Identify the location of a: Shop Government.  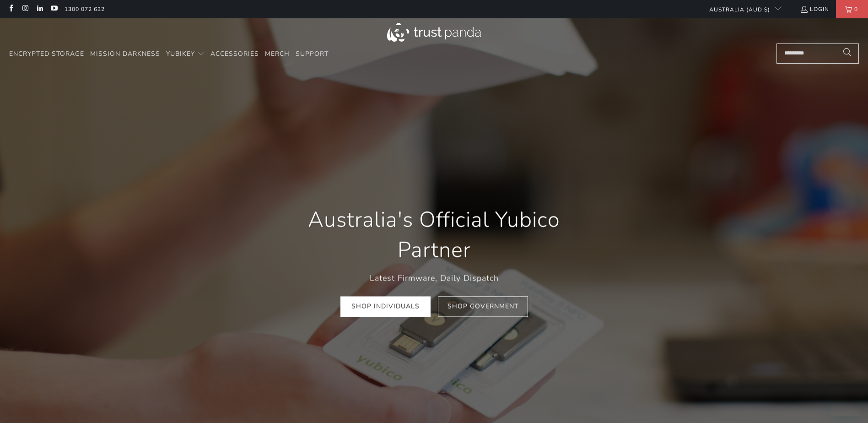
(483, 307).